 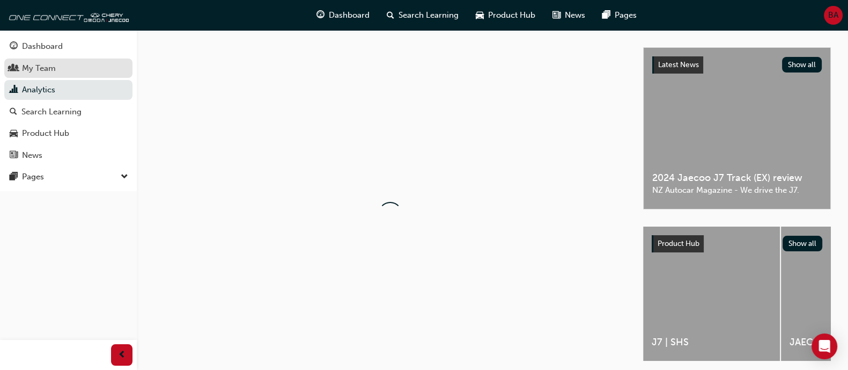 I want to click on div: News, so click(x=32, y=155).